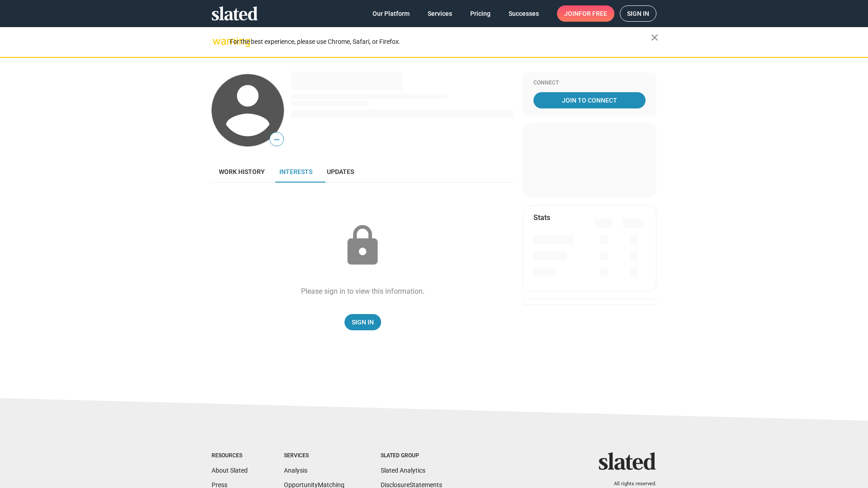 The width and height of the screenshot is (868, 488). Describe the element at coordinates (242, 171) in the screenshot. I see `a: Work history` at that location.